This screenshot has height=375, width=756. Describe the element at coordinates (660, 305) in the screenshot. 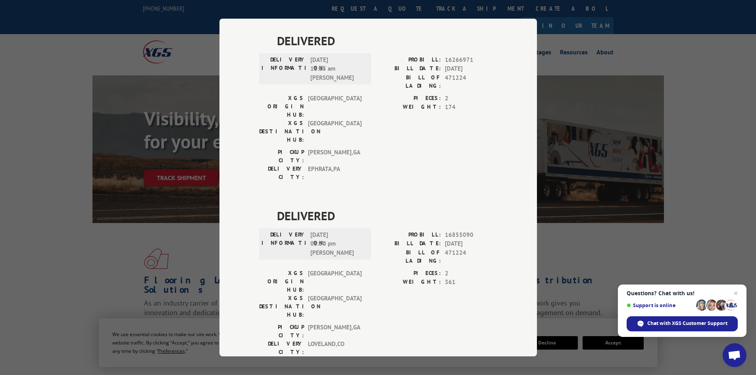

I see `span: Support is online` at that location.